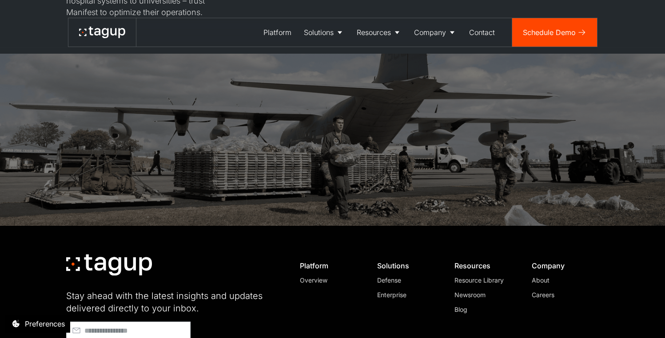 The width and height of the screenshot is (665, 338). I want to click on a: Blog, so click(484, 309).